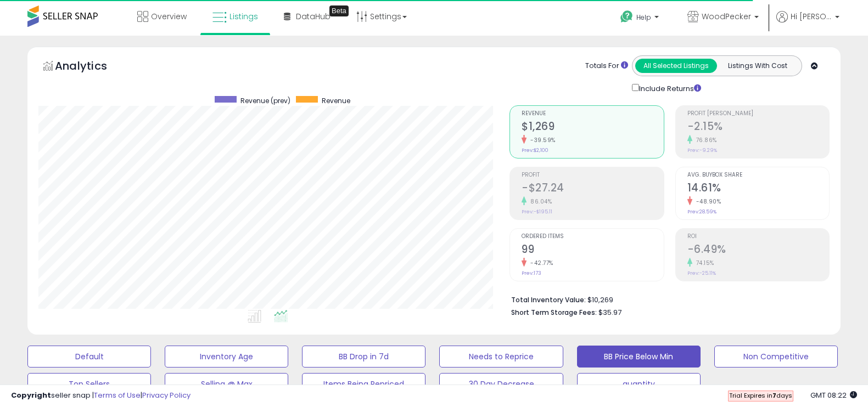 Image resolution: width=868 pixels, height=407 pixels. Describe the element at coordinates (702, 274) in the screenshot. I see `small: Prev: -25.11%` at that location.